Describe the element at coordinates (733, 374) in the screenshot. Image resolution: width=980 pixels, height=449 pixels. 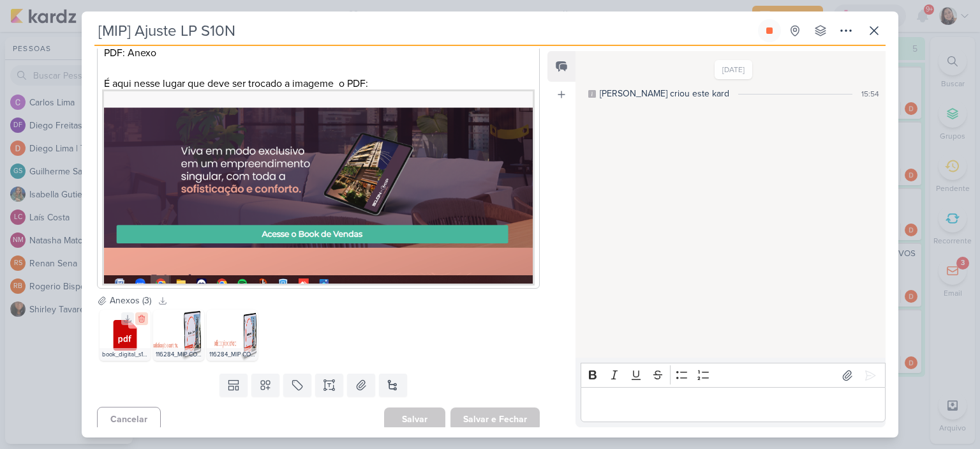
I see `div: Editor toolbar` at that location.